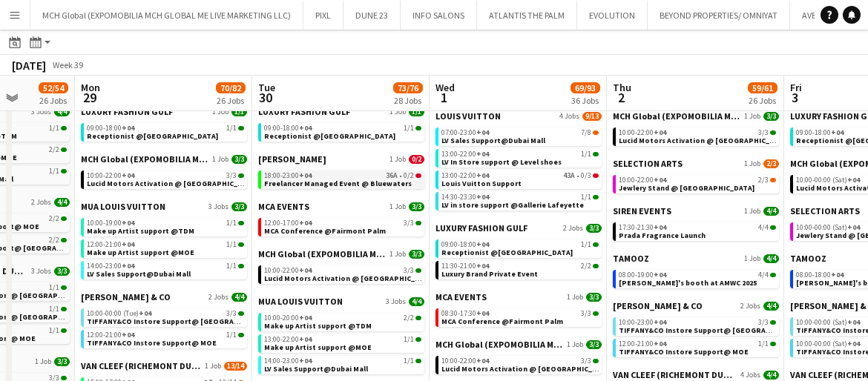 This screenshot has height=381, width=868. Describe the element at coordinates (643, 275) in the screenshot. I see `span: 08:00-19:00` at that location.